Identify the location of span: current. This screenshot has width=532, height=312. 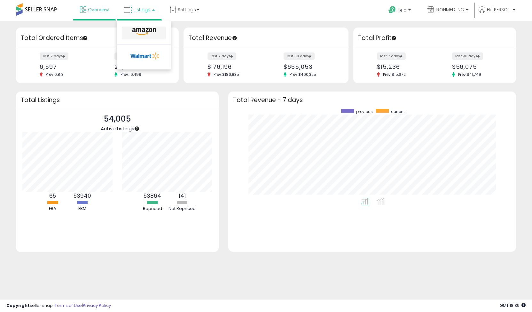
(397, 111).